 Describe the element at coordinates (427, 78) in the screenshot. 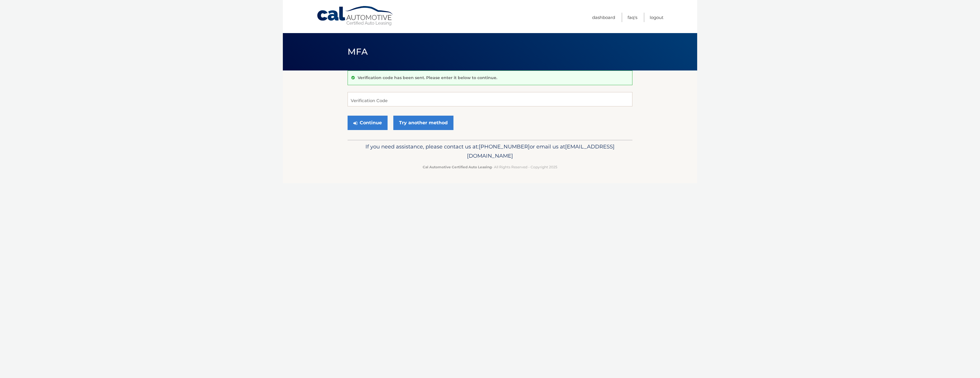

I see `p: Verification code has been sent. Please enter it below to continue.` at that location.